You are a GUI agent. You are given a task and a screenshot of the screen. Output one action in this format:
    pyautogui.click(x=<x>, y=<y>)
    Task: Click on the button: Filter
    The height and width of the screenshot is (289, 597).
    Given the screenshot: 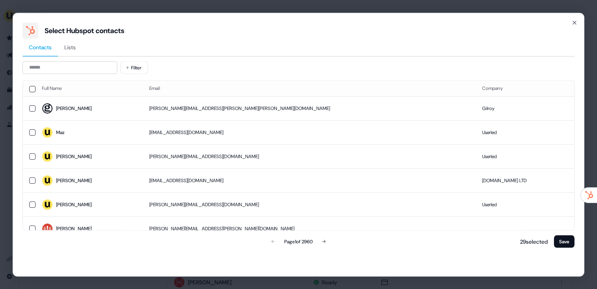 What is the action you would take?
    pyautogui.click(x=134, y=68)
    